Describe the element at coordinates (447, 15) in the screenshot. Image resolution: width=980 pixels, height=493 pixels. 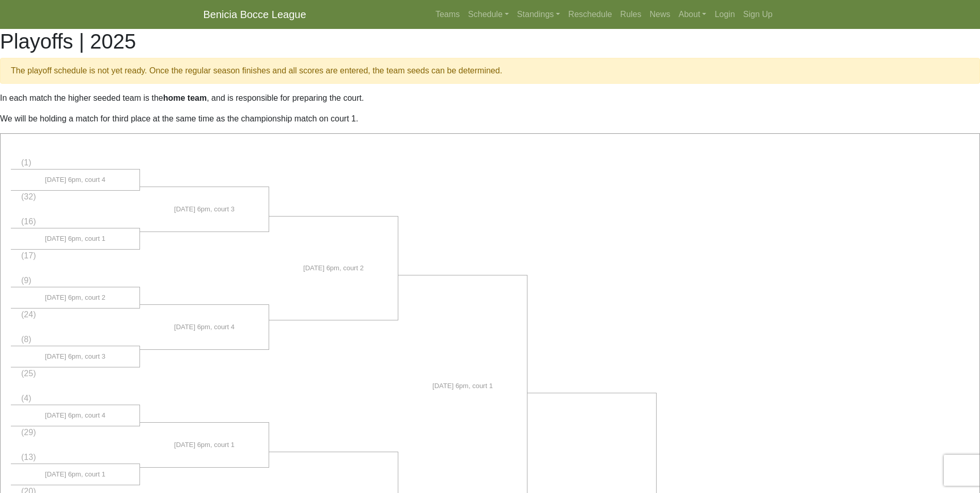
I see `a: Teams` at that location.